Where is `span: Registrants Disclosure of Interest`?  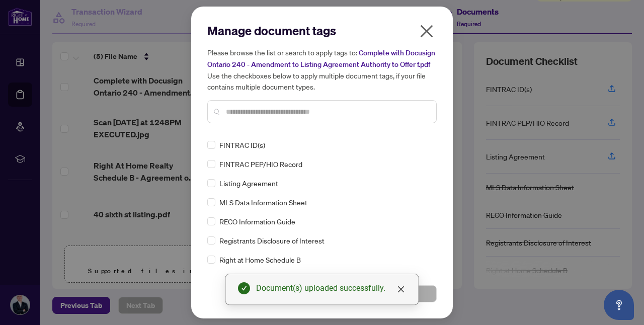 span: Registrants Disclosure of Interest is located at coordinates (272, 240).